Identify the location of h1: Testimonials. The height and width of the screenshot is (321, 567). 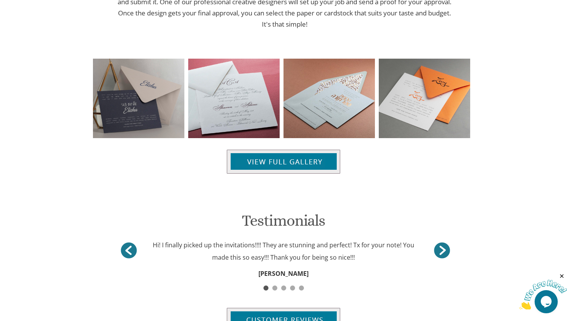
(284, 223).